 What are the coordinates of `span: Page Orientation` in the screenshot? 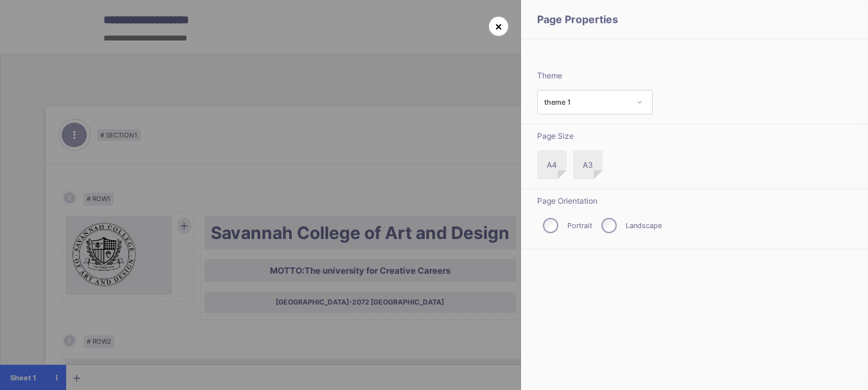 It's located at (695, 200).